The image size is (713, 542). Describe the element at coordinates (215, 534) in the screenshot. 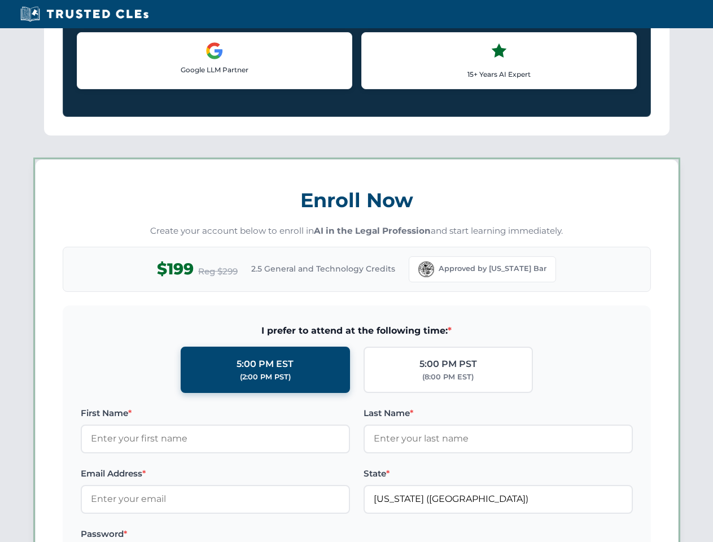

I see `label: Password` at that location.